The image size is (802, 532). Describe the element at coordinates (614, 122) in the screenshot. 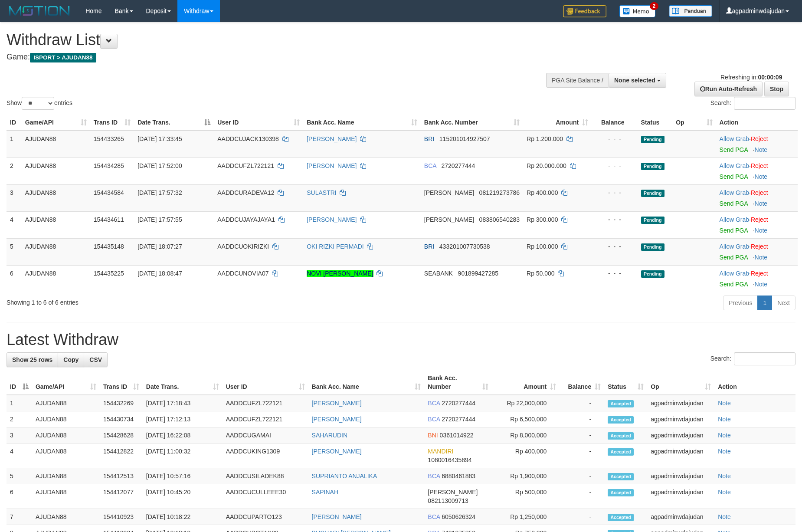

I see `th: Balance` at that location.